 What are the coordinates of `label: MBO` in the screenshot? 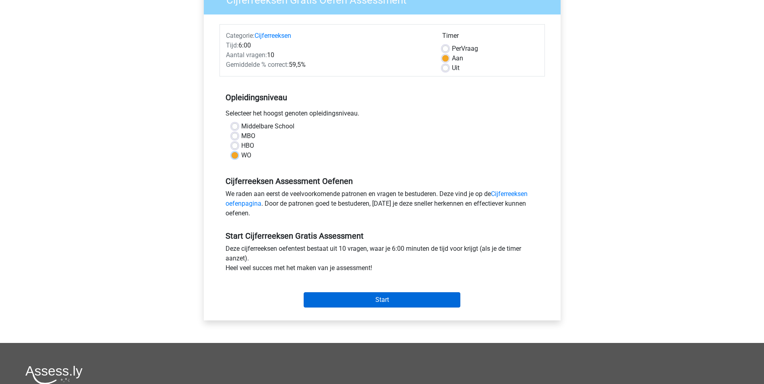 It's located at (248, 136).